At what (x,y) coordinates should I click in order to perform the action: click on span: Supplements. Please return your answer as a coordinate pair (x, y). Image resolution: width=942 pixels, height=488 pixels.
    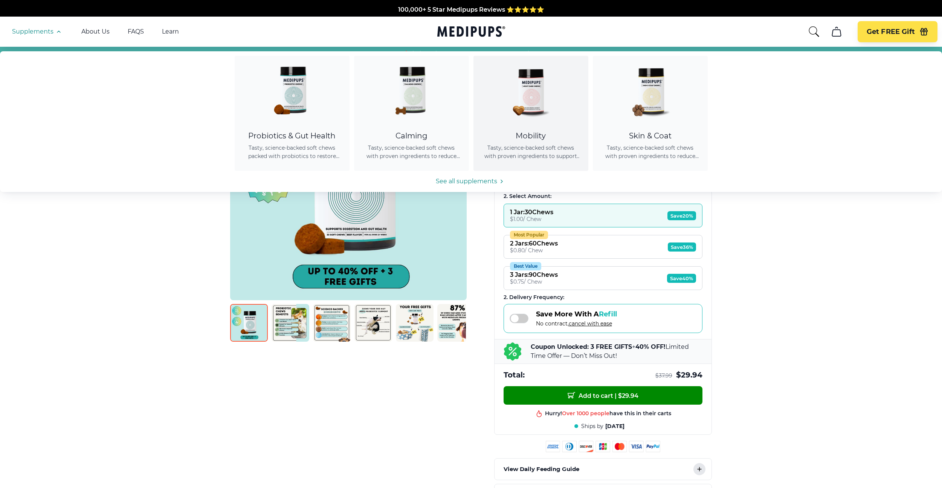
    Looking at the image, I should click on (33, 32).